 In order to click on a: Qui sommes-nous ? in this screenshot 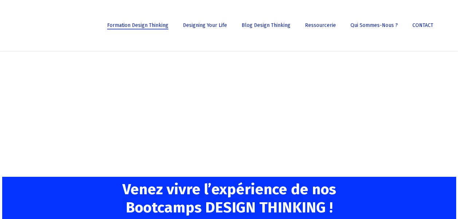, I will do `click(374, 26)`.